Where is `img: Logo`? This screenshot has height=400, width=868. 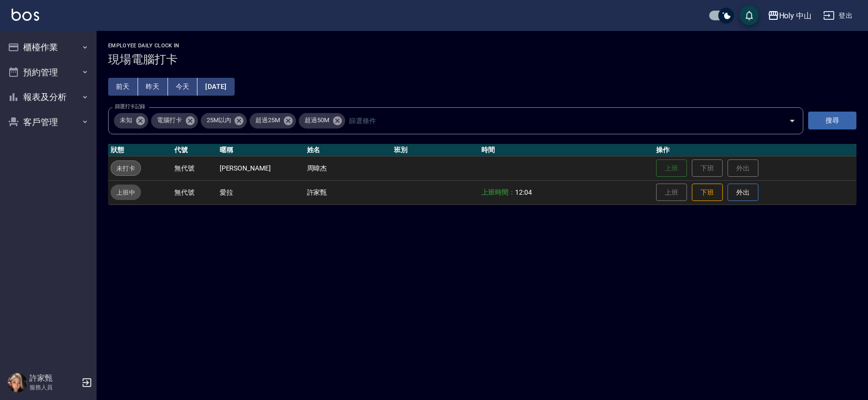
img: Logo is located at coordinates (25, 14).